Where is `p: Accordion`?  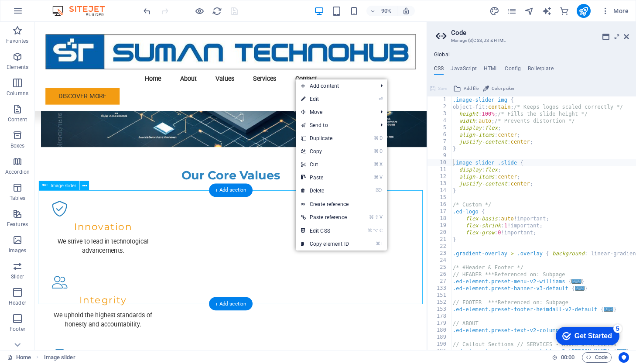 p: Accordion is located at coordinates (18, 172).